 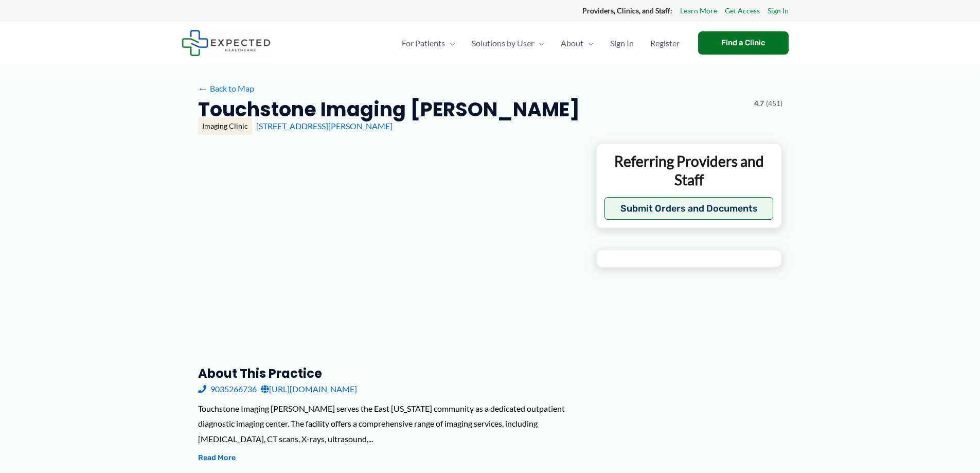 What do you see at coordinates (216, 458) in the screenshot?
I see `button: Read More` at bounding box center [216, 458].